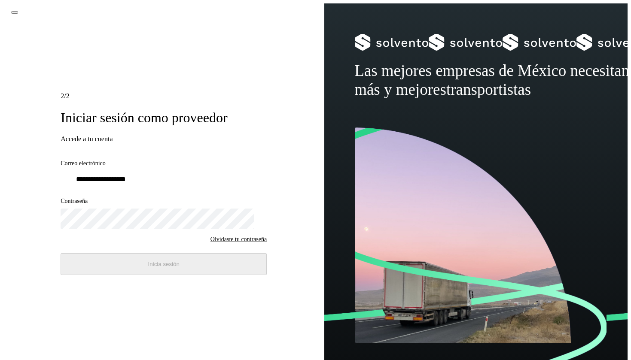 Image resolution: width=631 pixels, height=360 pixels. I want to click on span: Inicia sesión, so click(164, 264).